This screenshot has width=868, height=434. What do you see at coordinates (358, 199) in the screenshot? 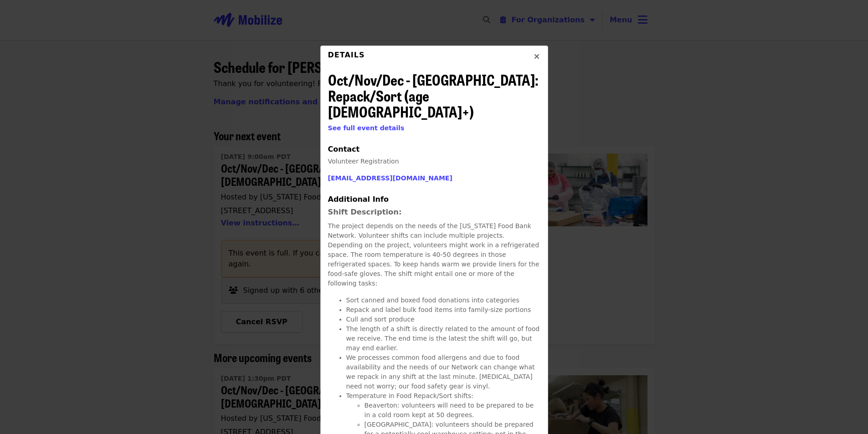
I see `span: Additional Info` at bounding box center [358, 199].